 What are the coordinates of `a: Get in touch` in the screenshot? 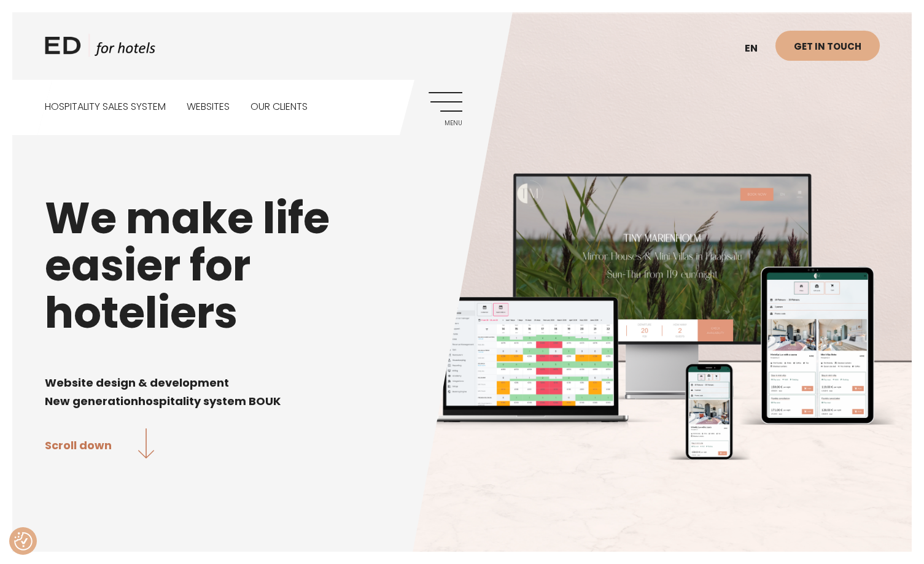 It's located at (828, 46).